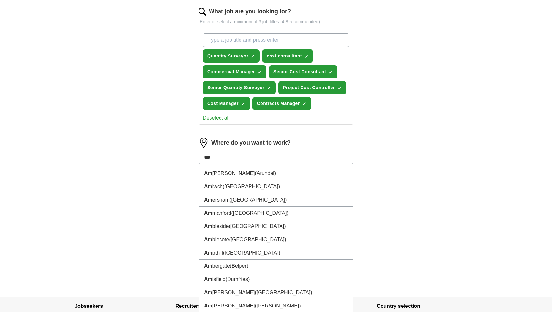 The height and width of the screenshot is (312, 552). I want to click on button: Cost Manager✓, so click(226, 103).